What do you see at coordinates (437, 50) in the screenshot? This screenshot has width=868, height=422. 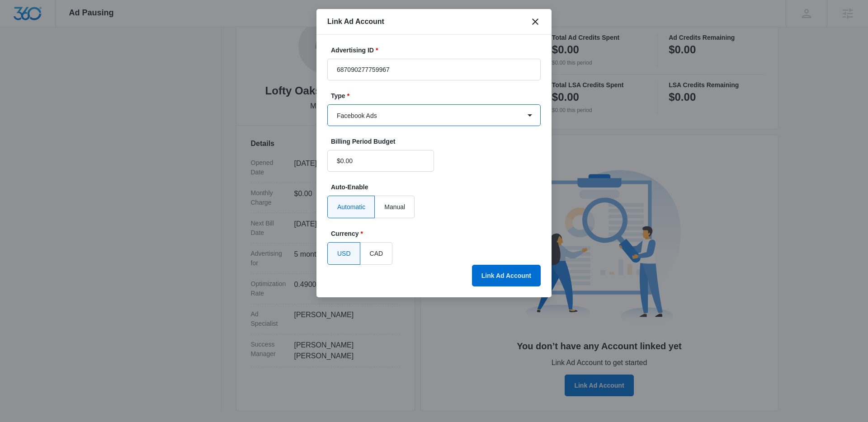 I see `label: Advertising ID` at bounding box center [437, 50].